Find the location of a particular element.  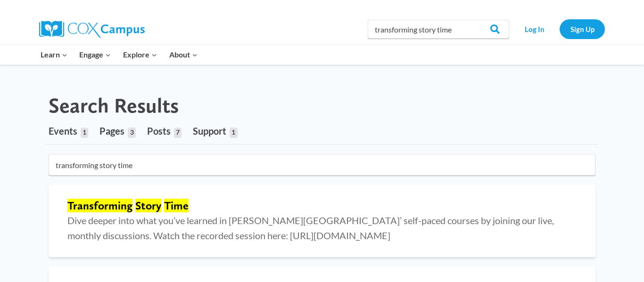

span: Posts is located at coordinates (159, 131).